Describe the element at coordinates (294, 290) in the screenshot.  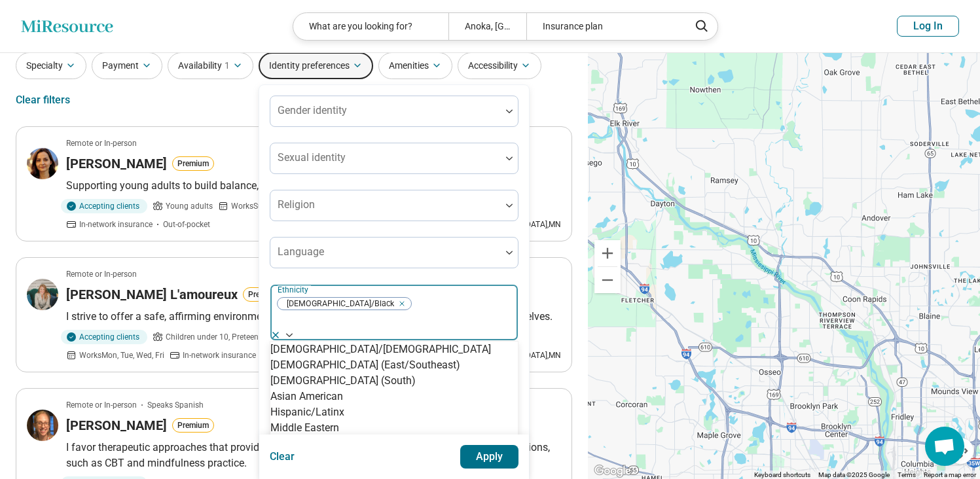
I see `label: Ethnicity` at that location.